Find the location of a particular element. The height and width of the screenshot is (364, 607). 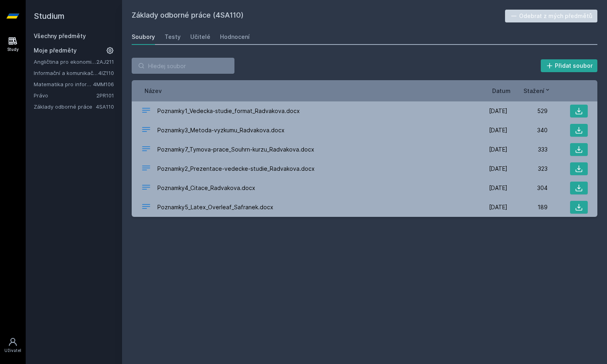

a: 4IZ110 is located at coordinates (106, 73).